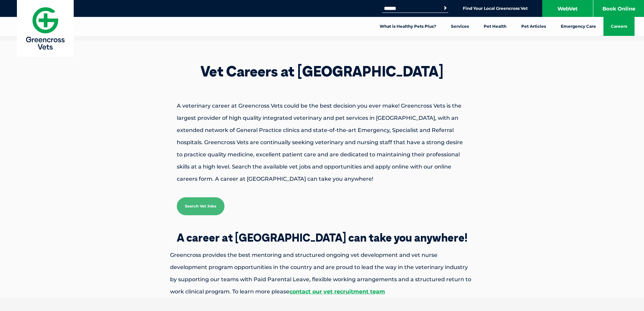 Image resolution: width=644 pixels, height=311 pixels. Describe the element at coordinates (408, 26) in the screenshot. I see `a: What is Healthy Pets Plus?` at that location.